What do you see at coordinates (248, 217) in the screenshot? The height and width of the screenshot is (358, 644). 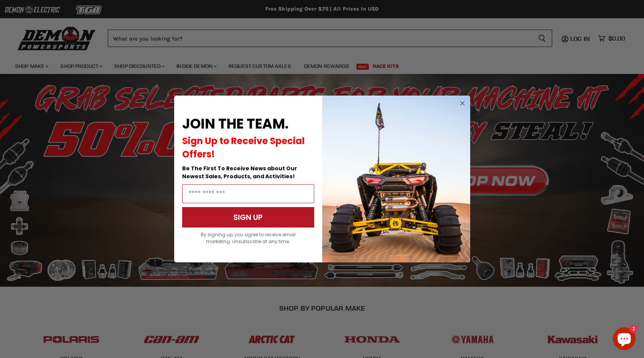 I see `button: SIGN UP` at bounding box center [248, 217].